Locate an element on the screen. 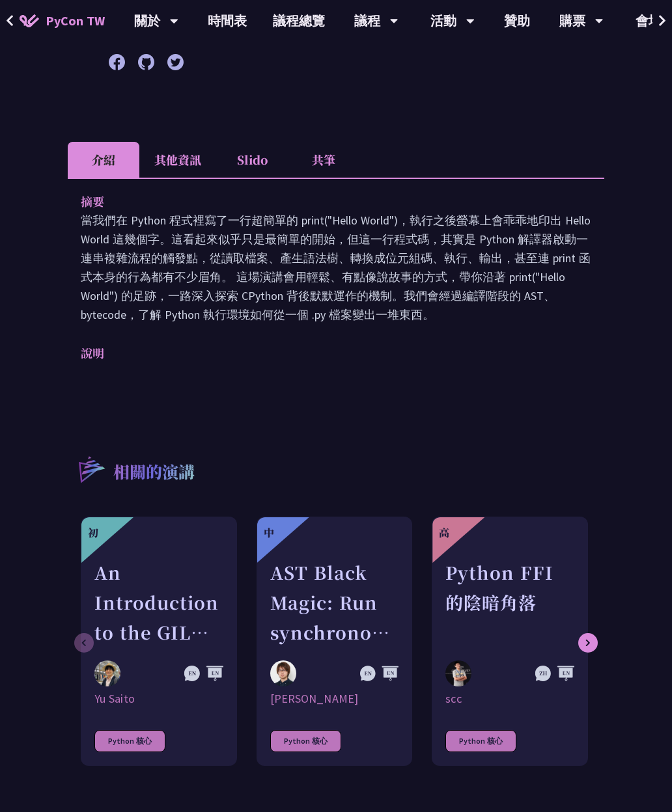 This screenshot has height=812, width=672. img: Yuichiro Tachibana is located at coordinates (283, 674).